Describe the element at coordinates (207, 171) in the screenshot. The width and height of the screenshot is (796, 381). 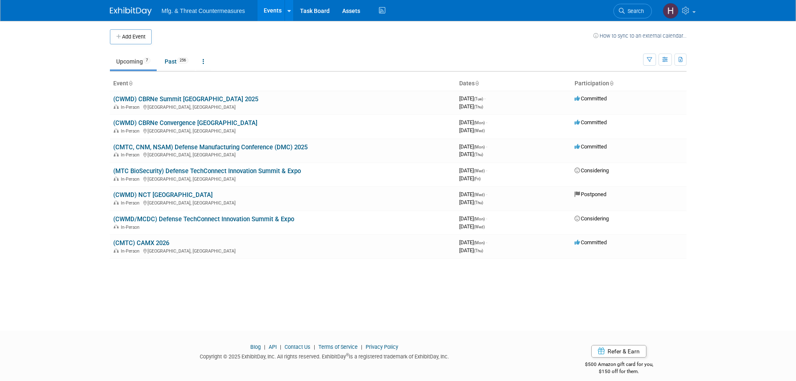
I see `a: (MTC BioSecurity) Defense TechConnect Innovation Summit & Expo` at that location.